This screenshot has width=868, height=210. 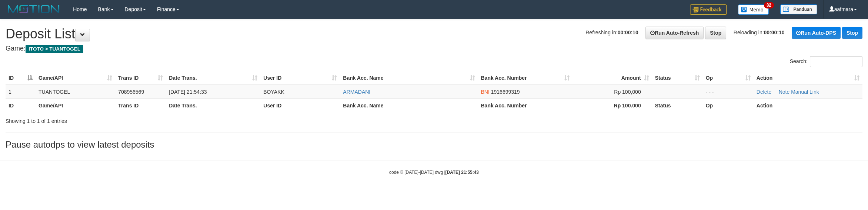 I want to click on td: 1, so click(x=21, y=92).